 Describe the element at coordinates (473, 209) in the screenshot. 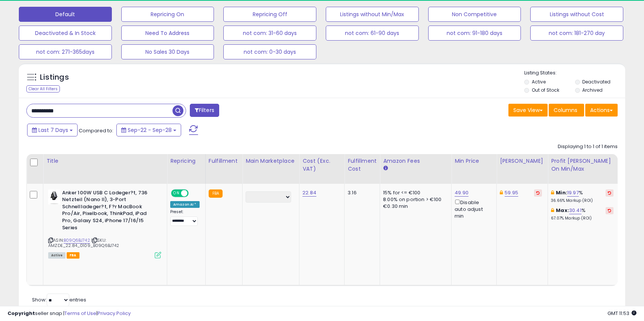

I see `div: Disable auto adjust min` at that location.